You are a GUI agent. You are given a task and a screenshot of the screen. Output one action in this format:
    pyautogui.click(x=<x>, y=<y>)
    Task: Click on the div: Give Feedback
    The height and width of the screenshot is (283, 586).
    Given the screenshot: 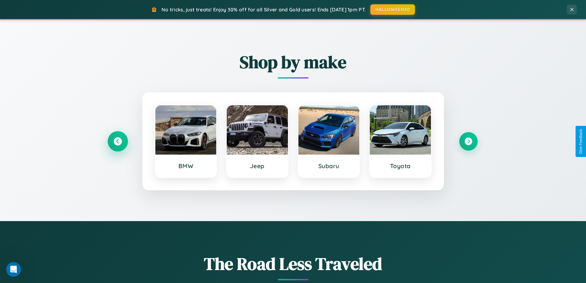 What is the action you would take?
    pyautogui.click(x=581, y=141)
    